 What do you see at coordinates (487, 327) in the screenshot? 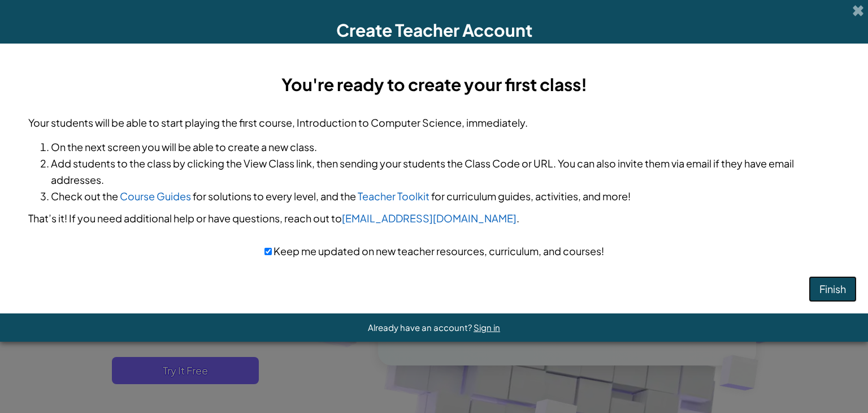
I see `span: Sign in` at bounding box center [487, 327].